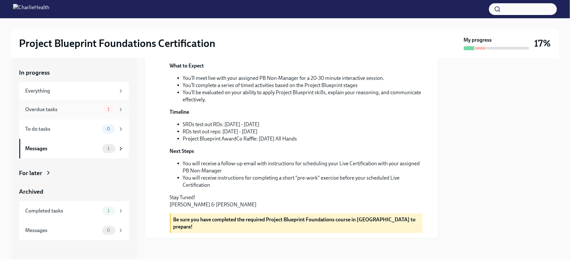 Image resolution: width=570 pixels, height=266 pixels. Describe the element at coordinates (303, 78) in the screenshot. I see `li: You’ll meet live with your assigned PB Non-Manager for a 20-30 minute interactive session.` at that location.